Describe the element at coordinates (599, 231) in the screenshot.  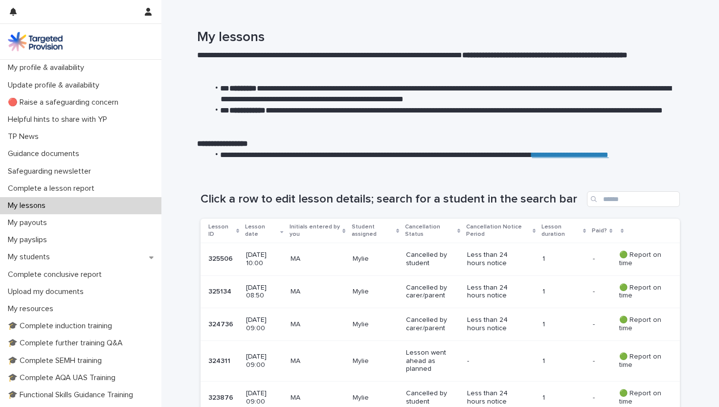
I see `p: Paid?` at that location.